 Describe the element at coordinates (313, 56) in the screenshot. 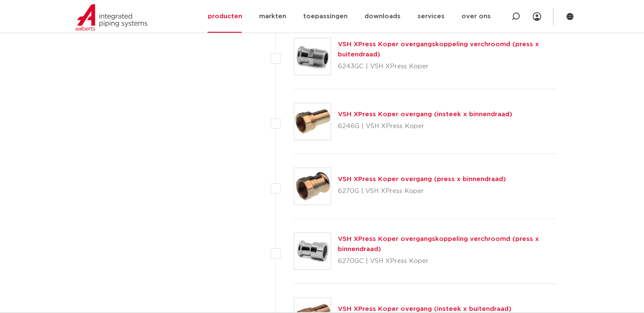

I see `img: Thumbnail for VSH XPress Koper overgangskoppeling verchroomd (press x buitendraad)` at that location.